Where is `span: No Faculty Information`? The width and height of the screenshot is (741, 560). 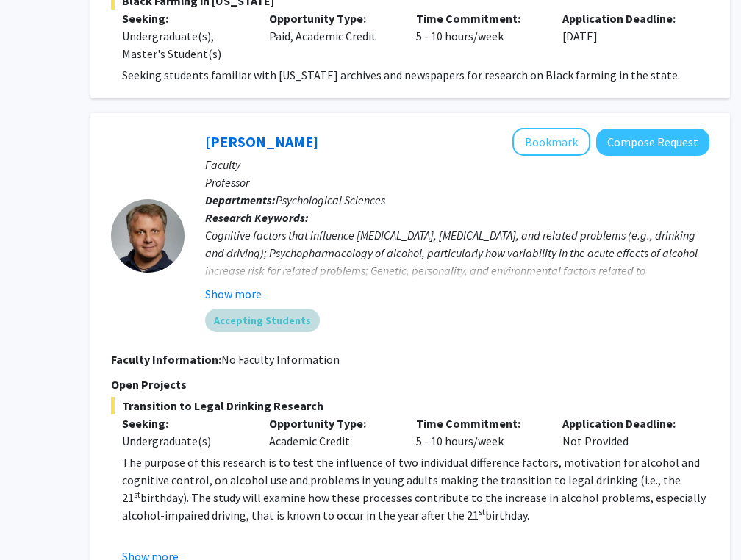
span: No Faculty Information is located at coordinates (280, 359).